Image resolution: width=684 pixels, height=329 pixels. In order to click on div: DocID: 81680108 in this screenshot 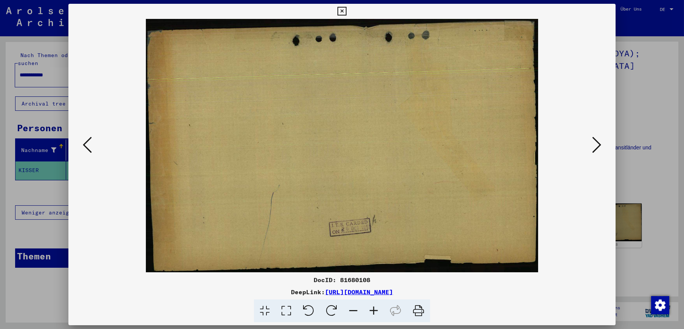, I will do `click(342, 280)`.